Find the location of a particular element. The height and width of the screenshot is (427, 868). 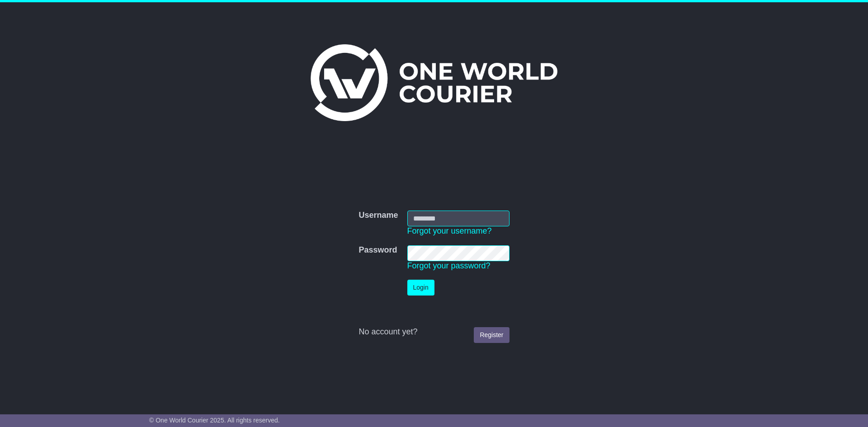

label: Username is located at coordinates (378, 215).